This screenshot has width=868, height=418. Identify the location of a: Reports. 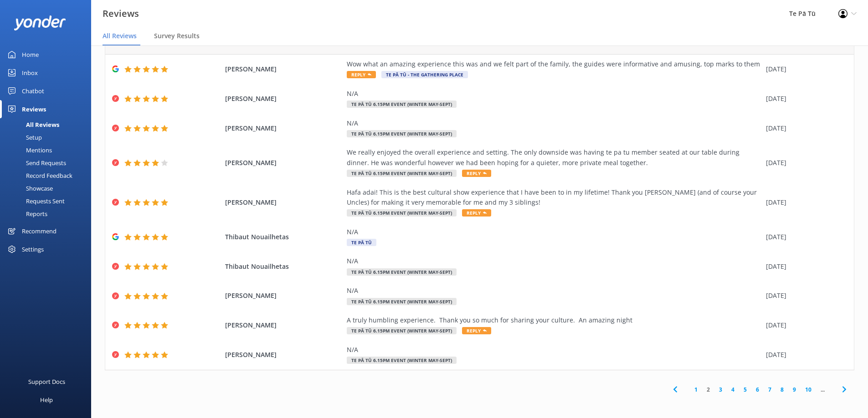
(48, 214).